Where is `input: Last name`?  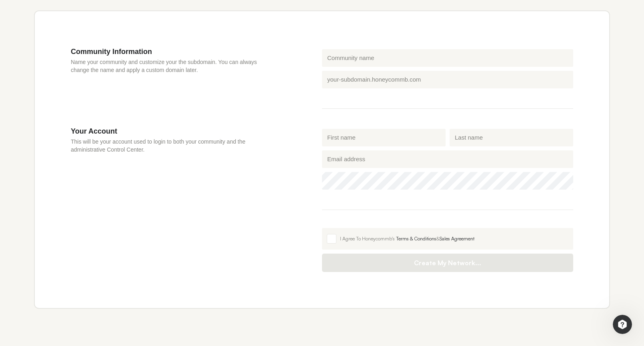 input: Last name is located at coordinates (511, 138).